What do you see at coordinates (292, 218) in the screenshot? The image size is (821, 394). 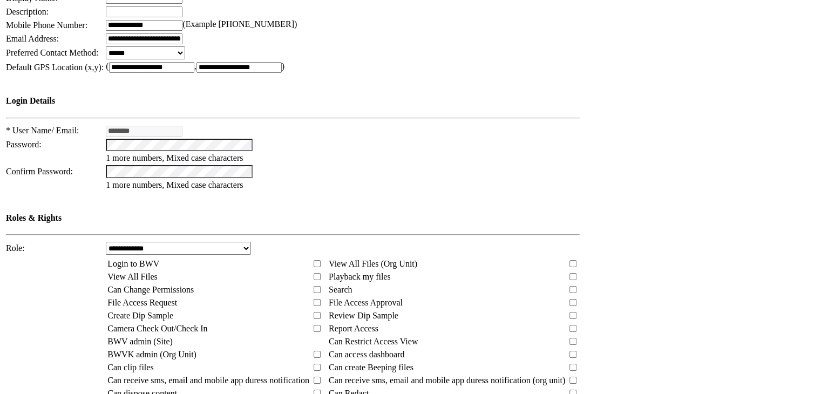 I see `h4: Roles & Rights` at bounding box center [292, 218].